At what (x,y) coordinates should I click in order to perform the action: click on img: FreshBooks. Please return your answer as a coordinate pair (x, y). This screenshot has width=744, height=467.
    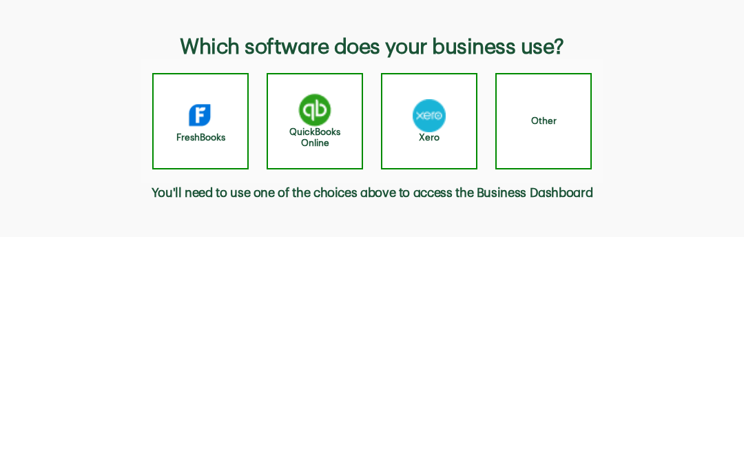
    Looking at the image, I should click on (200, 116).